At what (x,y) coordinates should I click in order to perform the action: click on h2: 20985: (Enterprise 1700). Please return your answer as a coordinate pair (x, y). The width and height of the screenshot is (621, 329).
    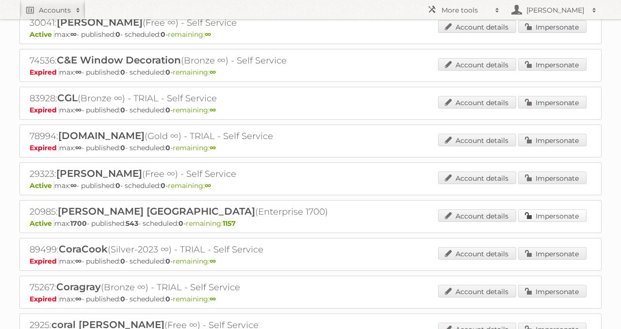
    Looking at the image, I should click on (199, 212).